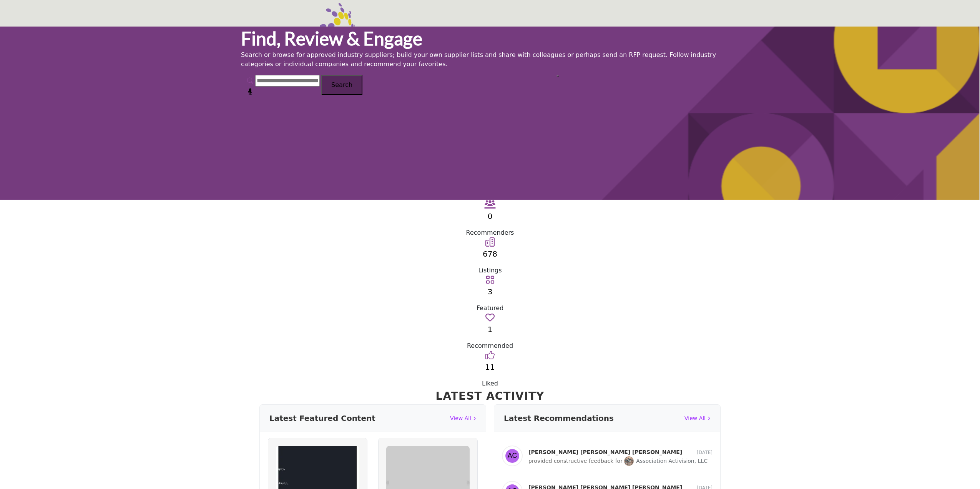 The height and width of the screenshot is (489, 980). I want to click on h3: Latest Recommendations, so click(559, 418).